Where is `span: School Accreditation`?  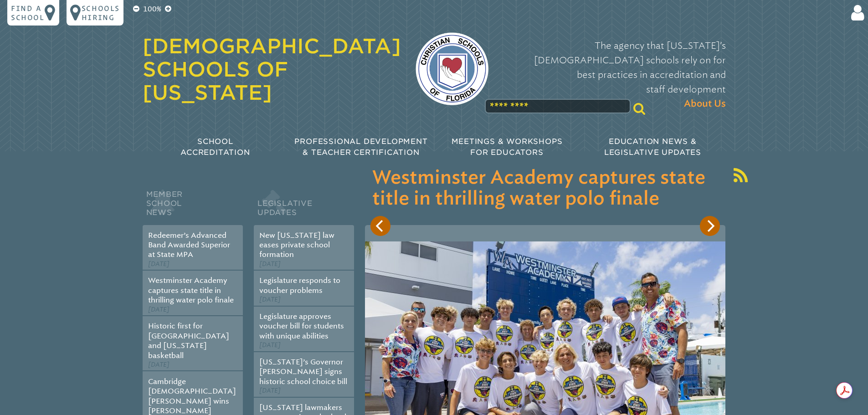
span: School Accreditation is located at coordinates (215, 146).